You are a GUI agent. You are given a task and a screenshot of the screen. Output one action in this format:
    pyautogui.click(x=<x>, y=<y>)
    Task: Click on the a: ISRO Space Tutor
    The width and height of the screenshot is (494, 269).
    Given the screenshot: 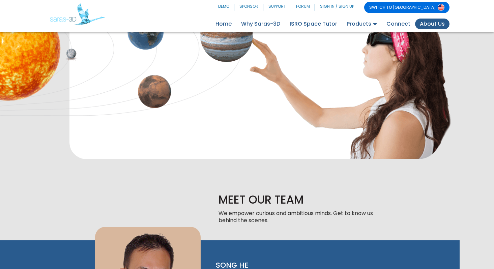 What is the action you would take?
    pyautogui.click(x=313, y=24)
    